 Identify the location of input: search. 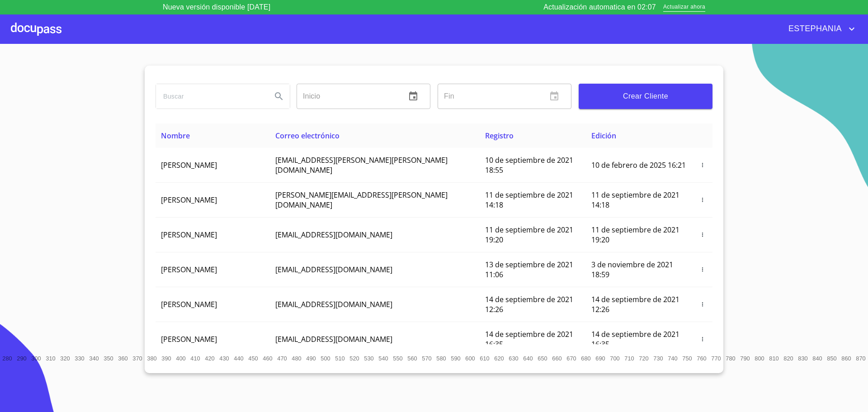
(210, 97).